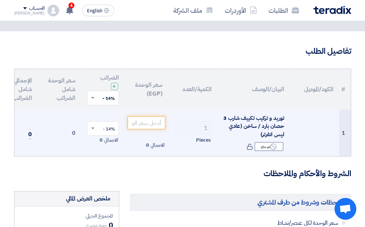 The height and width of the screenshot is (227, 365). Describe the element at coordinates (71, 5) in the screenshot. I see `span: 4` at that location.